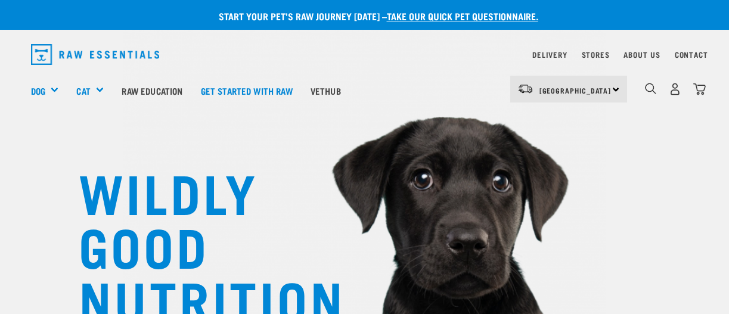  Describe the element at coordinates (463, 16) in the screenshot. I see `a: take our quick pet questionnaire.` at that location.